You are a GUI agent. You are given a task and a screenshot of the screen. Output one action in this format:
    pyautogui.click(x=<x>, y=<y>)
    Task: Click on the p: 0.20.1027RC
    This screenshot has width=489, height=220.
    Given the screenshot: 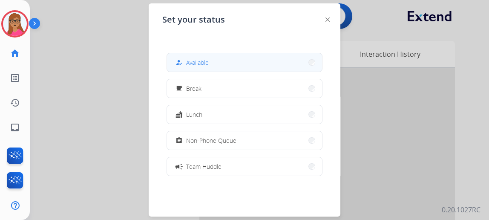 What is the action you would take?
    pyautogui.click(x=461, y=210)
    